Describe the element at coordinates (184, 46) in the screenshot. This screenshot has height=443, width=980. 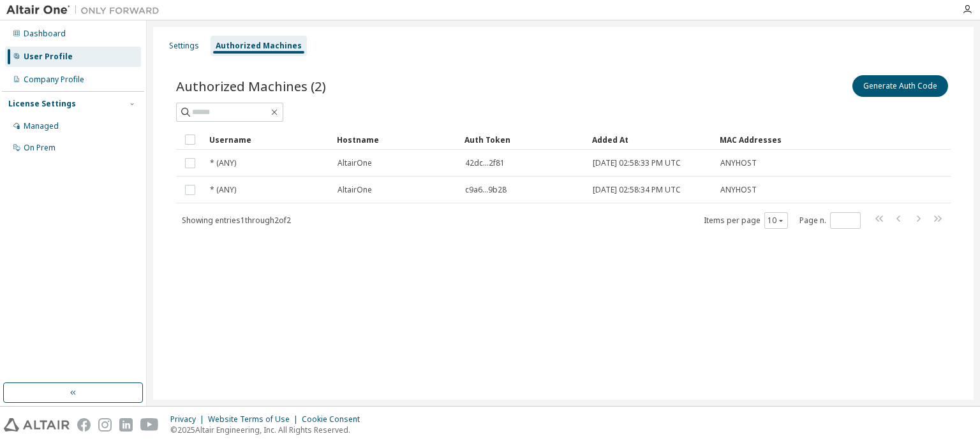
I see `div: Settings` at that location.